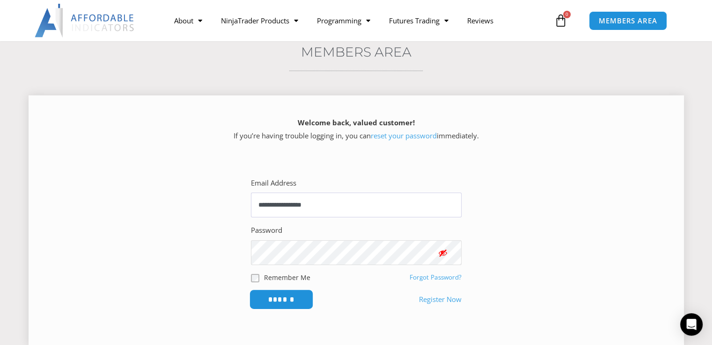 The width and height of the screenshot is (712, 345). I want to click on a: Programming, so click(344, 21).